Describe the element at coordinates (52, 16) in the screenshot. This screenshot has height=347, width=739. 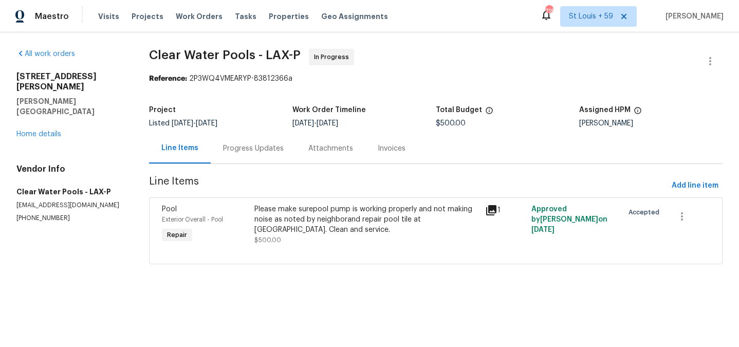
I see `span: Maestro` at that location.